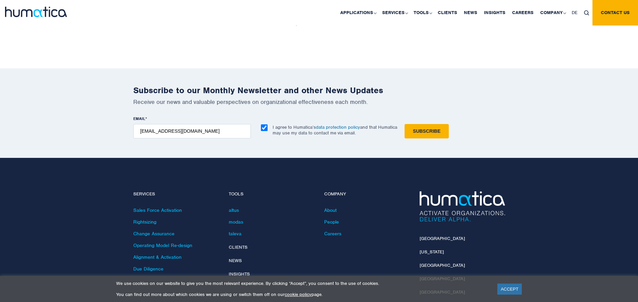 This screenshot has height=302, width=638. Describe the element at coordinates (271, 194) in the screenshot. I see `h4: Tools` at that location.